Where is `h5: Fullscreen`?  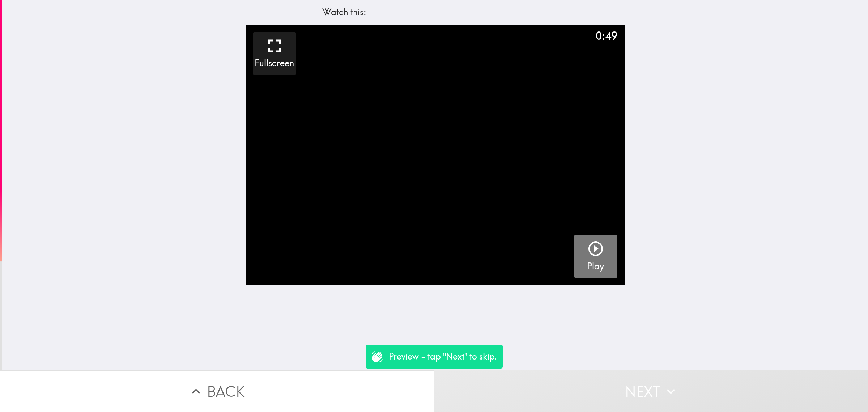 h5: Fullscreen is located at coordinates (275, 63).